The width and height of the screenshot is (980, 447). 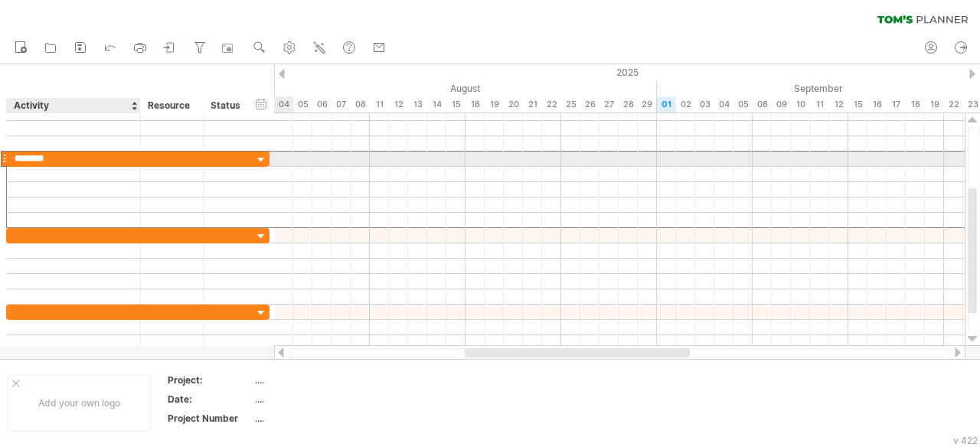 What do you see at coordinates (210, 418) in the screenshot?
I see `div: Project Number` at bounding box center [210, 418].